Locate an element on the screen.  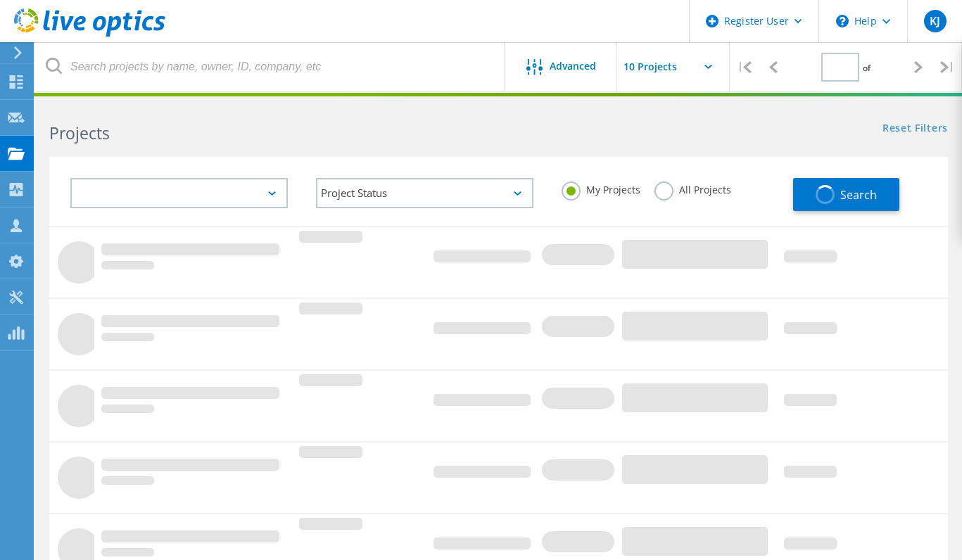
b: Projects is located at coordinates (80, 133).